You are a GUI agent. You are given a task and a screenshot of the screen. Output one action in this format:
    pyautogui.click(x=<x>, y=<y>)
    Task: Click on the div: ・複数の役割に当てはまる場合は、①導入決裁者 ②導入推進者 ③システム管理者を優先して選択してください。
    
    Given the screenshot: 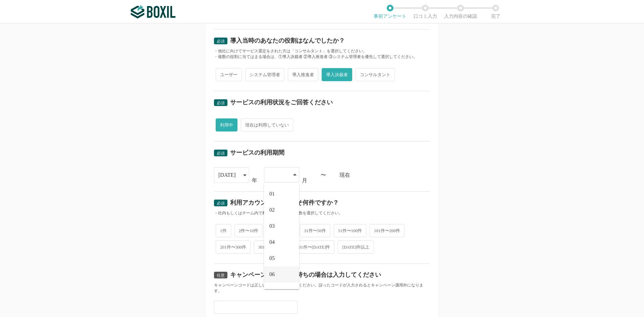 What is the action you would take?
    pyautogui.click(x=322, y=57)
    